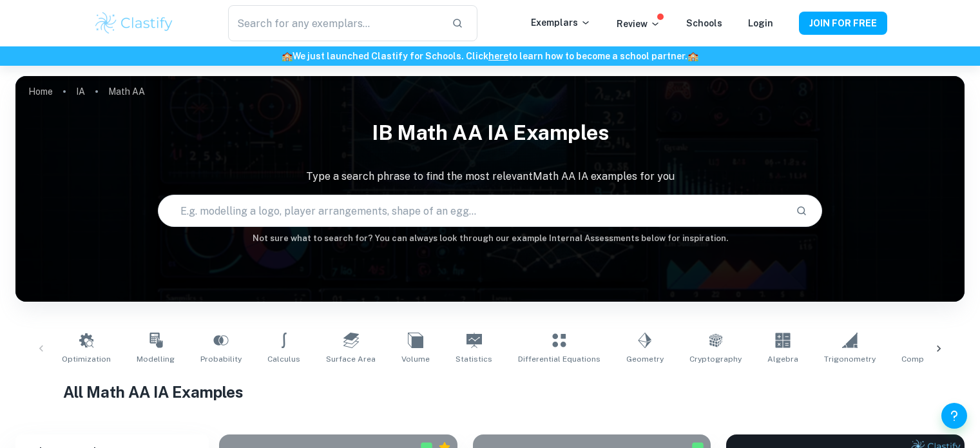 This screenshot has width=980, height=448. Describe the element at coordinates (40, 91) in the screenshot. I see `a: Home` at that location.